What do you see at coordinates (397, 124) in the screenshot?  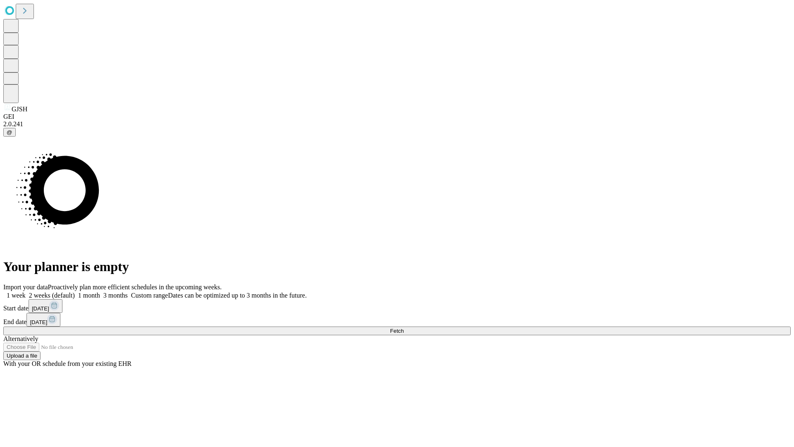 I see `div: 2.0.241` at bounding box center [397, 124].